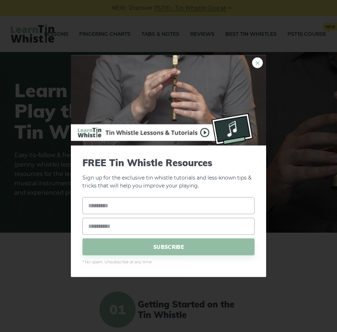 The width and height of the screenshot is (337, 332). Describe the element at coordinates (168, 174) in the screenshot. I see `p: Sign up for the exclusive tin whistle tutorials and less-known tips & tricks that will help you i...` at that location.